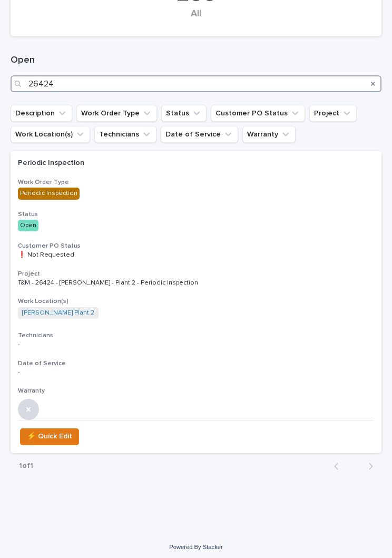 The height and width of the screenshot is (558, 392). Describe the element at coordinates (196, 61) in the screenshot. I see `h1: Open` at that location.